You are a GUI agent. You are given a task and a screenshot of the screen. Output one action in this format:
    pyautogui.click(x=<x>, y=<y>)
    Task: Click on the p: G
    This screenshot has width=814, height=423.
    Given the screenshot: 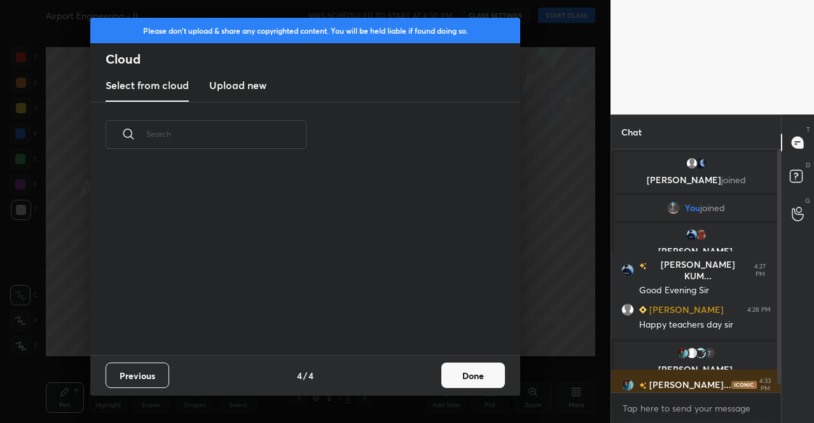 What is the action you would take?
    pyautogui.click(x=807, y=200)
    